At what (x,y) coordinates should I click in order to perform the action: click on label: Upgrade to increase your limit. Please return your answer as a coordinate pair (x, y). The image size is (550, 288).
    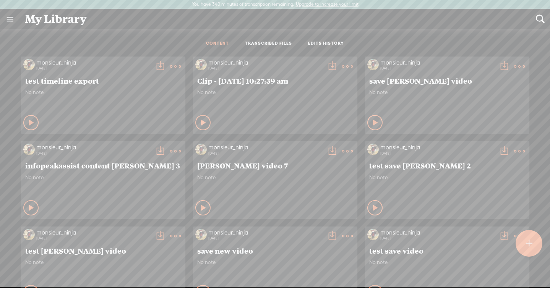
    Looking at the image, I should click on (327, 5).